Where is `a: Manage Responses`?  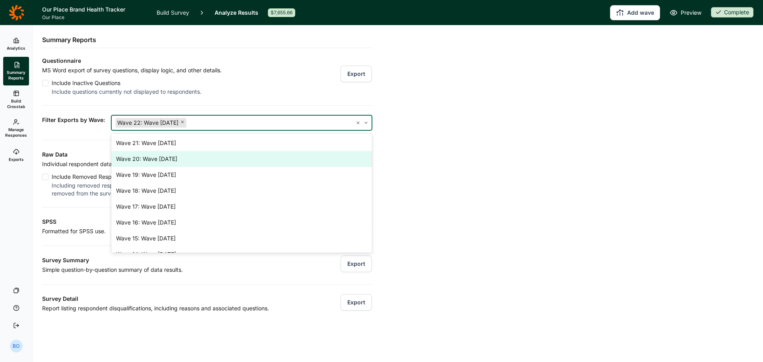 a: Manage Responses is located at coordinates (16, 128).